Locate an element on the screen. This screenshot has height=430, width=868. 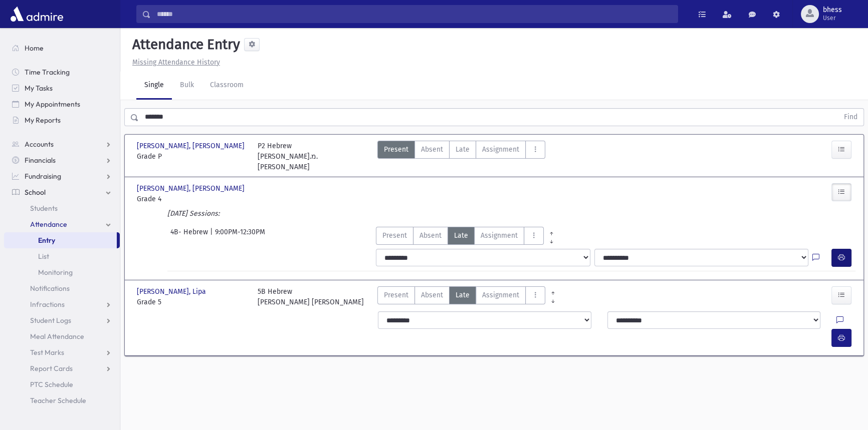
span: bhess is located at coordinates (832, 10).